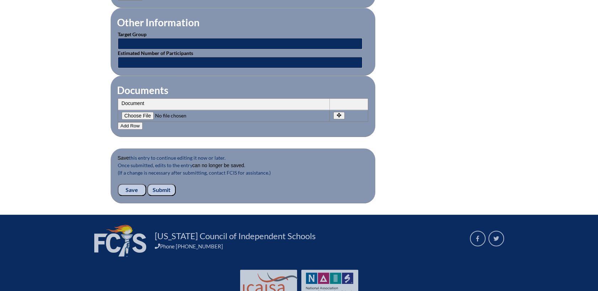 This screenshot has width=598, height=291. Describe the element at coordinates (123, 158) in the screenshot. I see `b: Save` at that location.